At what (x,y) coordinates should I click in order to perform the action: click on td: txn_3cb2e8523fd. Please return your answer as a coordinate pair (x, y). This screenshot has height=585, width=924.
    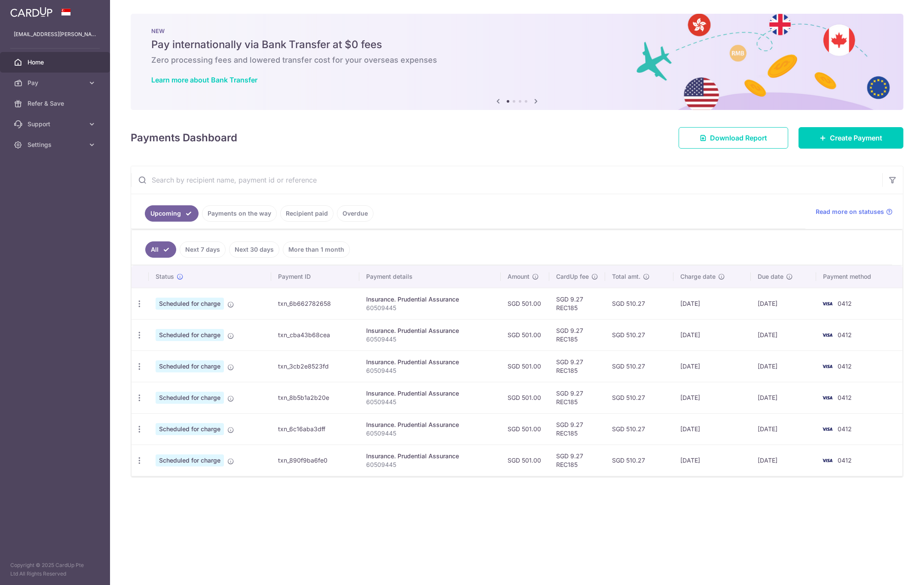
    Looking at the image, I should click on (315, 366).